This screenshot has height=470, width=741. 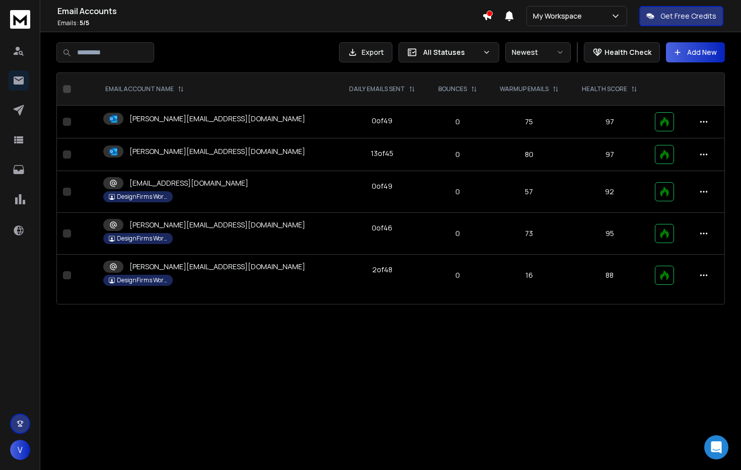 What do you see at coordinates (20, 450) in the screenshot?
I see `span: V` at bounding box center [20, 450].